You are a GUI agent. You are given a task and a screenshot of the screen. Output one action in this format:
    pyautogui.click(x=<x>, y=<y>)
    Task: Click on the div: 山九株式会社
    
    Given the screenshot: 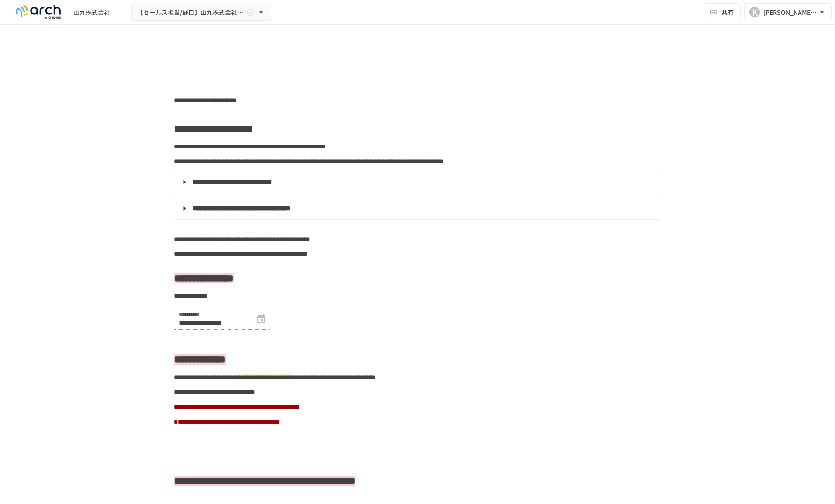 What is the action you would take?
    pyautogui.click(x=92, y=12)
    